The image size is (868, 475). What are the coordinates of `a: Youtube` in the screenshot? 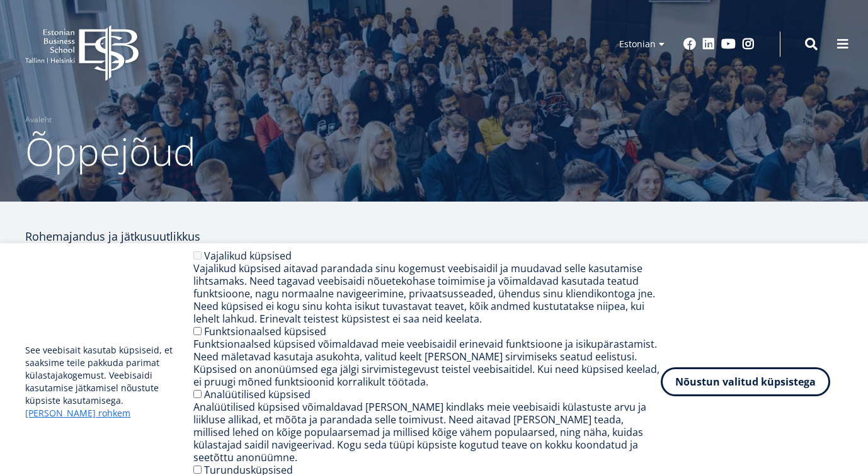 It's located at (728, 44).